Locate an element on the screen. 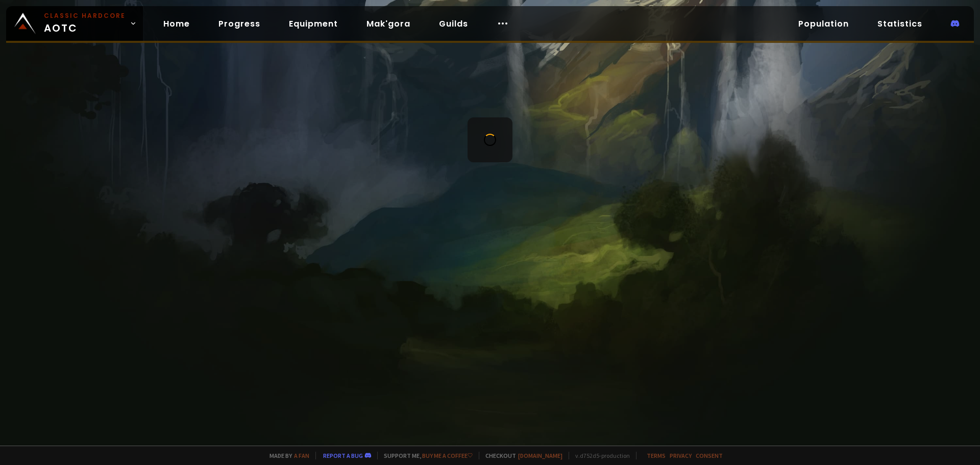 This screenshot has height=465, width=980. a: Terms is located at coordinates (656, 455).